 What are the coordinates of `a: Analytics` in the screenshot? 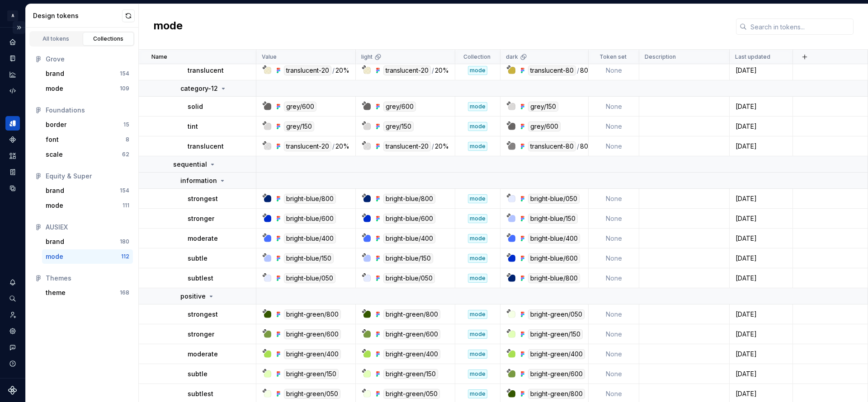 It's located at (13, 74).